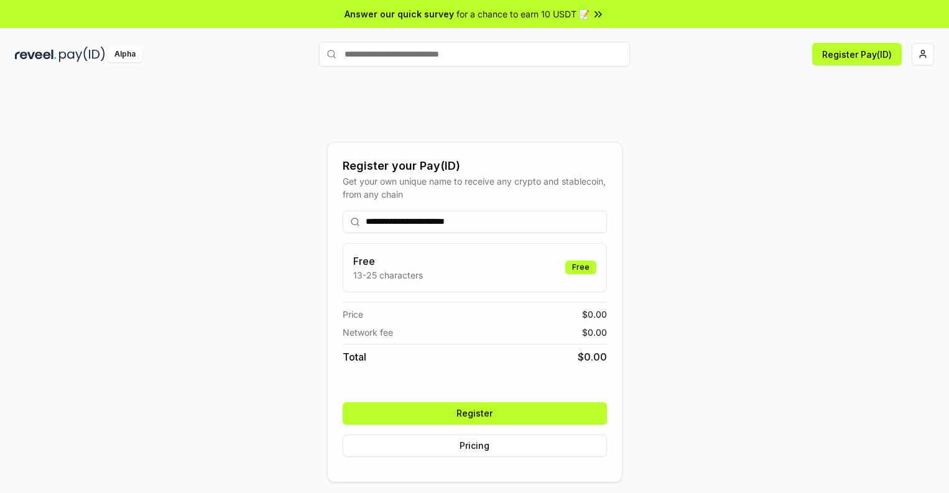 This screenshot has width=949, height=493. Describe the element at coordinates (474, 188) in the screenshot. I see `div: Get your own unique name to receive any crypto and stablecoin, from any chain` at that location.